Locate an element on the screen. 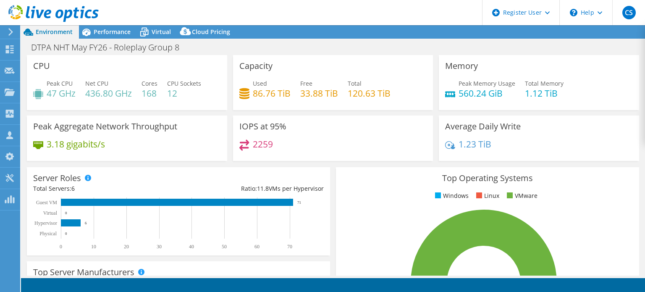  text: 6 is located at coordinates (86, 223).